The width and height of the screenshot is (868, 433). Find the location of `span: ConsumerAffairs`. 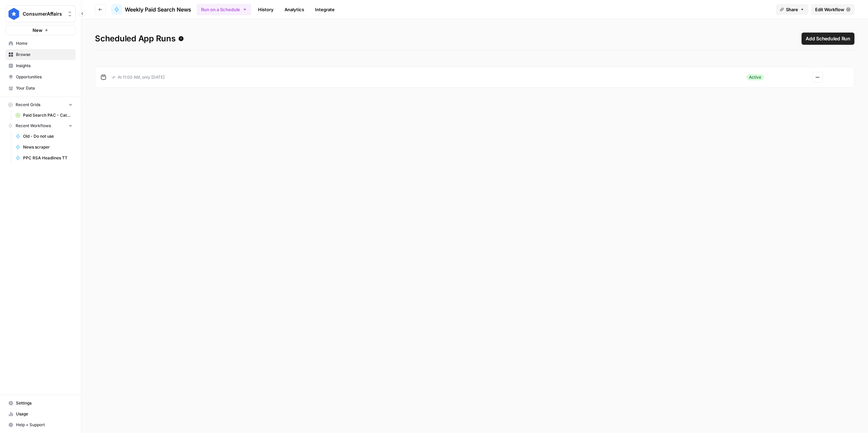

span: ConsumerAffairs is located at coordinates (43, 14).